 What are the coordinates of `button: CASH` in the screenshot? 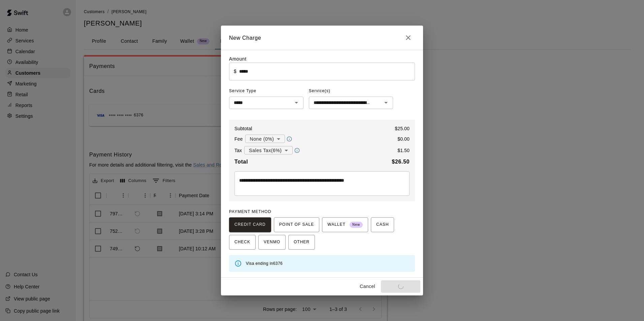 It's located at (383, 225).